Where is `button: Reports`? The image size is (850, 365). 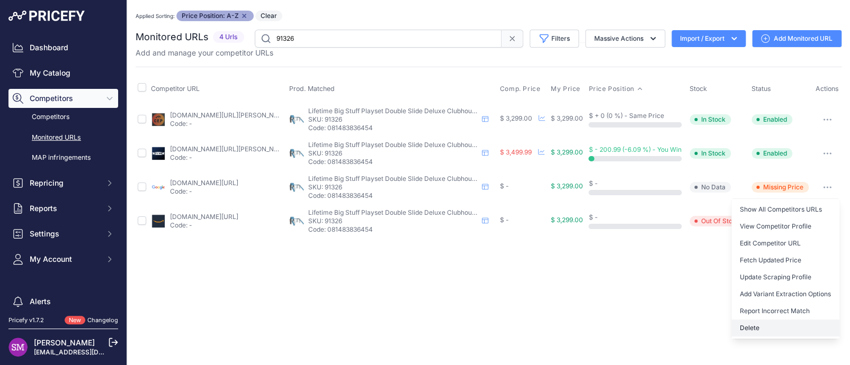
button: Reports is located at coordinates (63, 209).